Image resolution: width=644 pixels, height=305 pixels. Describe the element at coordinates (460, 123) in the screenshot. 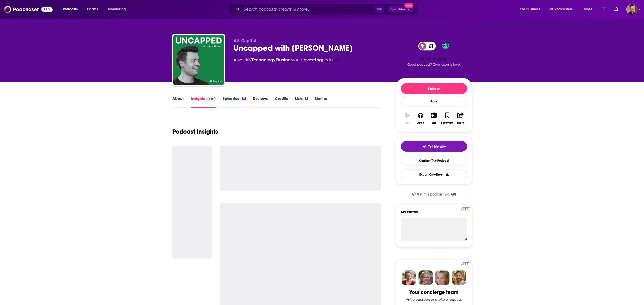

I see `div: Share` at that location.